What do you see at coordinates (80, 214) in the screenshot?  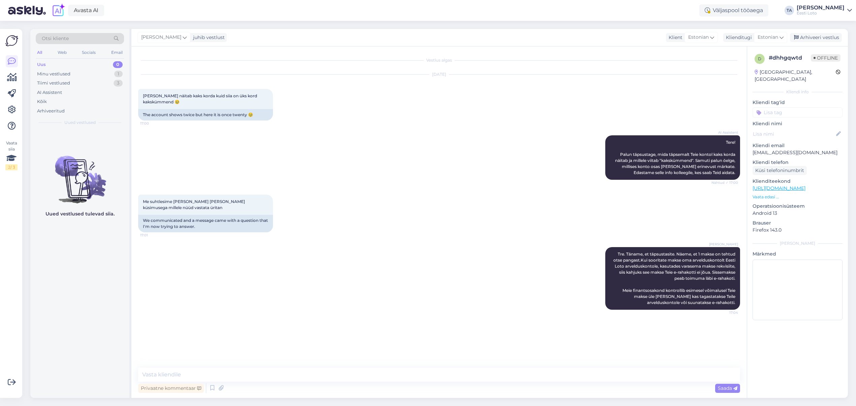 I see `p: Uued vestlused tulevad siia.` at bounding box center [80, 214].